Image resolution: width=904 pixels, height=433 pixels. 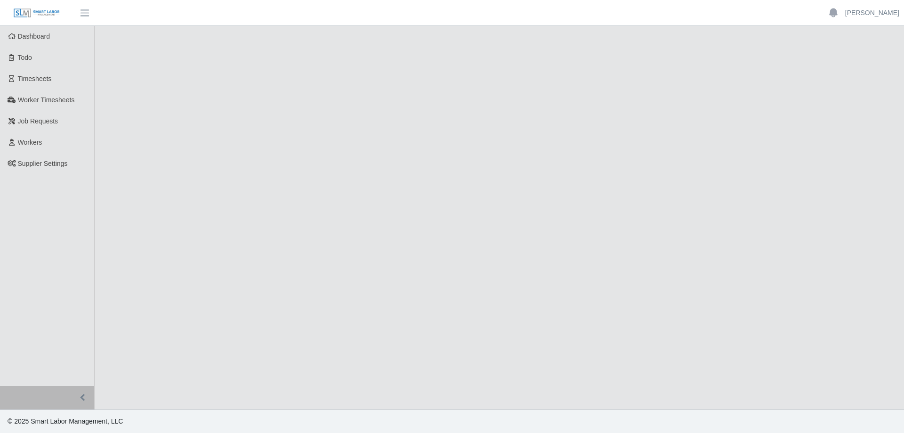 What do you see at coordinates (35, 79) in the screenshot?
I see `span: Timesheets` at bounding box center [35, 79].